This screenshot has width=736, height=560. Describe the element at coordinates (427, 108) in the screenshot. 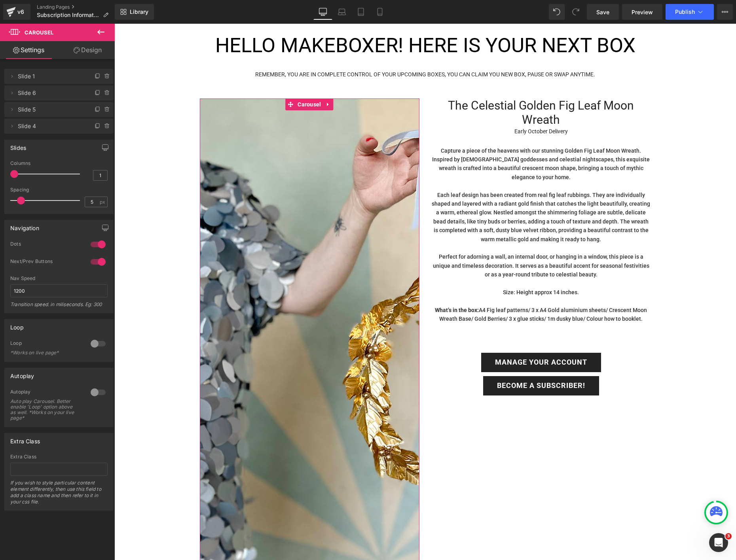

I see `span: Early October Delivery` at that location.